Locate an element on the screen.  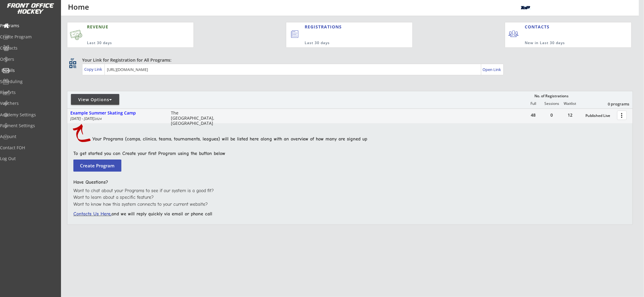
div: Emails is located at coordinates (29, 71).